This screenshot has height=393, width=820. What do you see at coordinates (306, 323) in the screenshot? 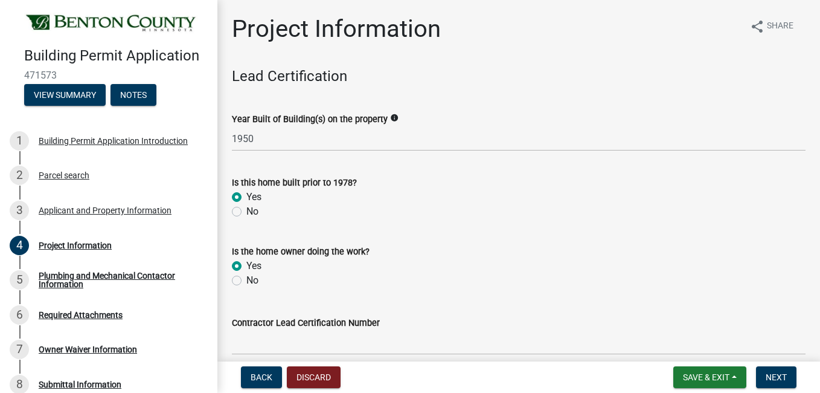
I see `label: Contractor Lead Certification Number` at bounding box center [306, 323].